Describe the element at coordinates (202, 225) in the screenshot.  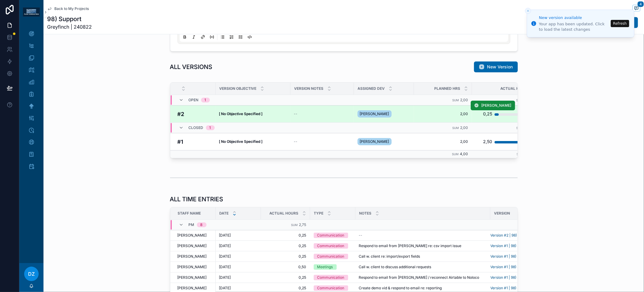
I see `div: 8` at that location.